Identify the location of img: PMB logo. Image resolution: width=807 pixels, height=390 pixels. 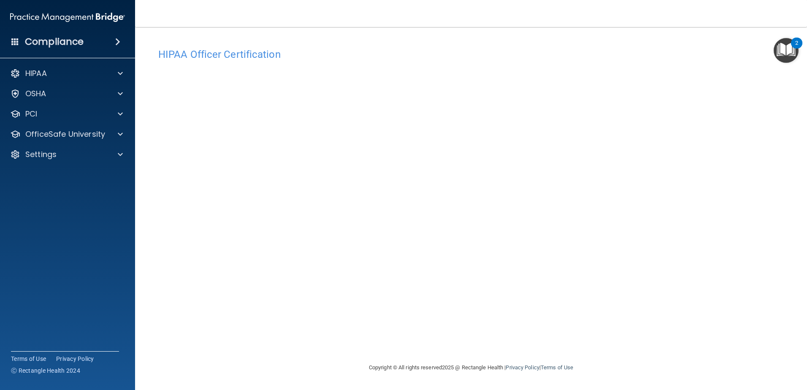
(68, 17).